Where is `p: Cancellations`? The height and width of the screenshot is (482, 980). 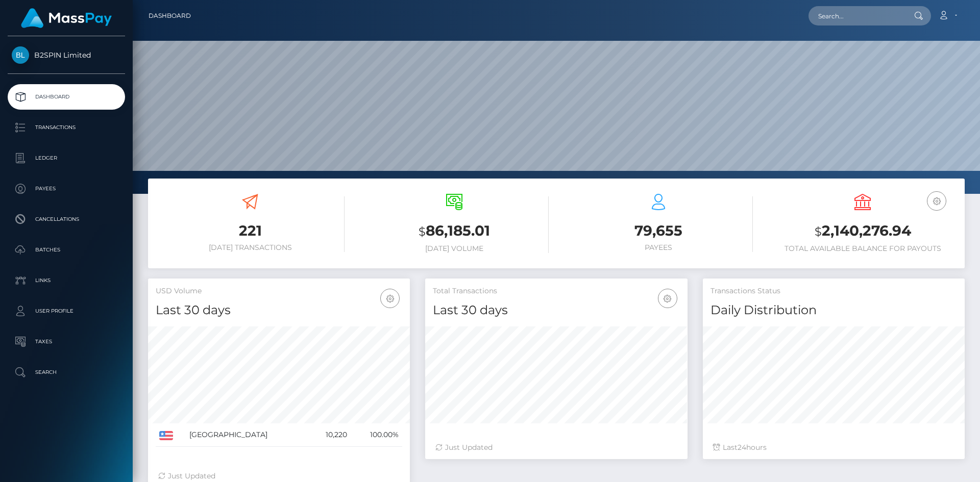 p: Cancellations is located at coordinates (66, 219).